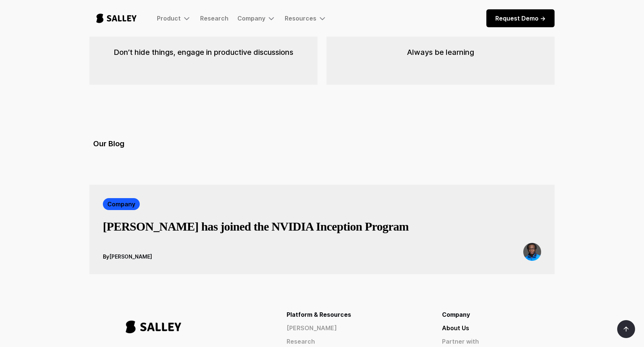  I want to click on div: By, so click(106, 257).